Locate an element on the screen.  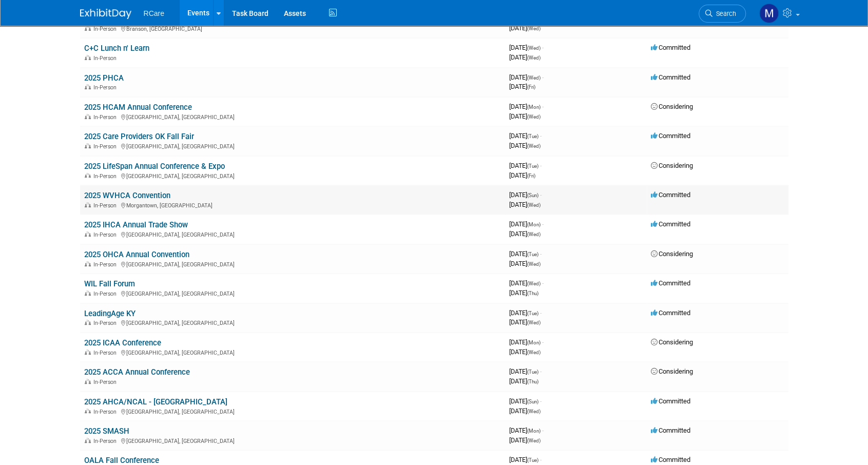
span: RCare is located at coordinates (154, 14).